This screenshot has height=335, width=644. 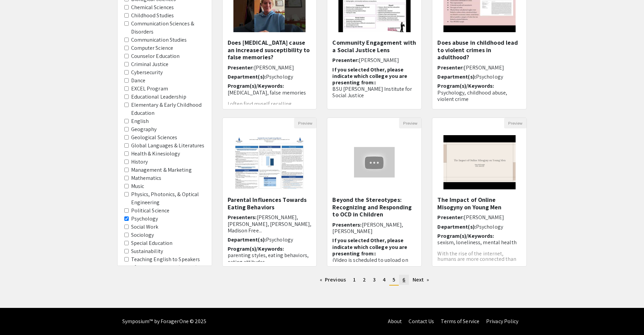 I want to click on label: Elementary & Early Childhood Education, so click(x=168, y=109).